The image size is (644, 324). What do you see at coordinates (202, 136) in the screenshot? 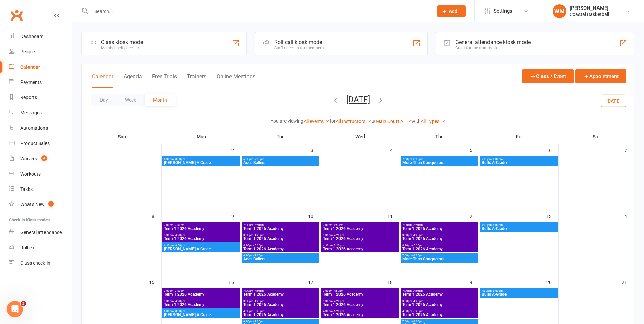
I see `th: Mon` at bounding box center [202, 136].